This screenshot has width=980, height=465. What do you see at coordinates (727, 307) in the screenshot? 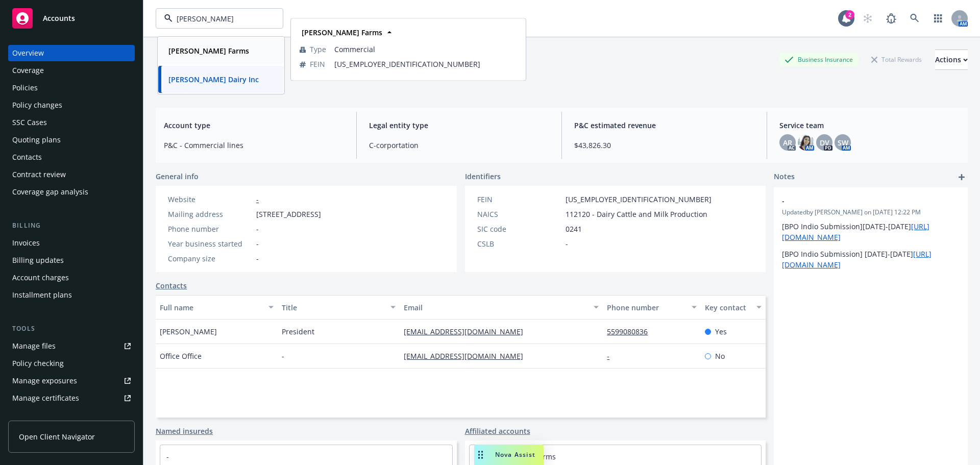
I see `div: Key contact` at bounding box center [727, 307].